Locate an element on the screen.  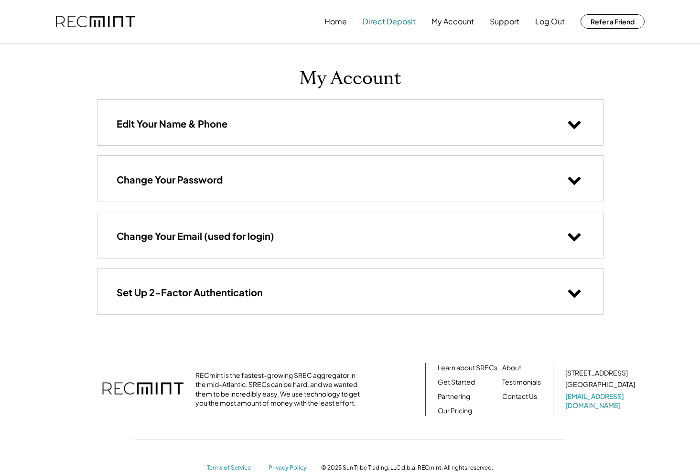
button: Direct Deposit is located at coordinates (389, 21).